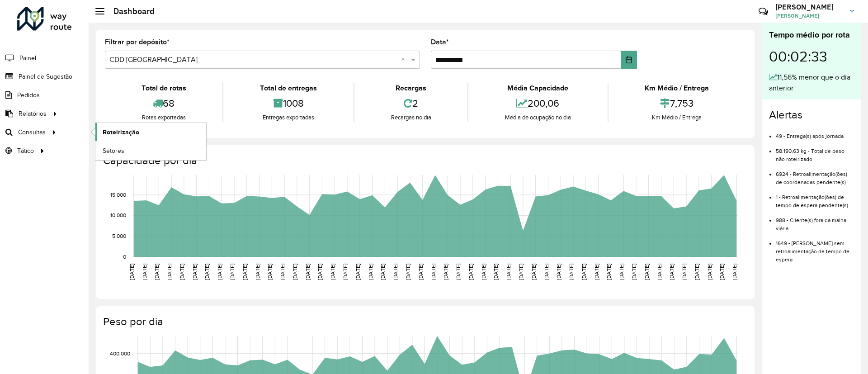 The image size is (868, 374). I want to click on label: Filtrar por depósito, so click(137, 42).